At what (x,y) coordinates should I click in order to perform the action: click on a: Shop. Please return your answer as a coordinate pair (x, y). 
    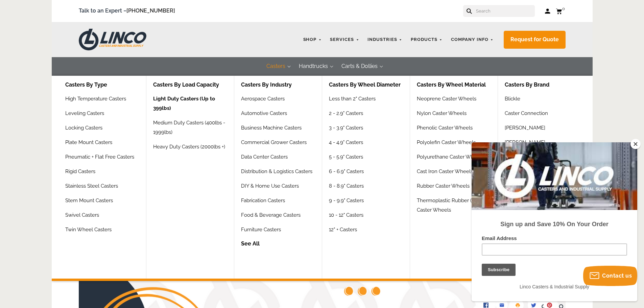
    Looking at the image, I should click on (313, 39).